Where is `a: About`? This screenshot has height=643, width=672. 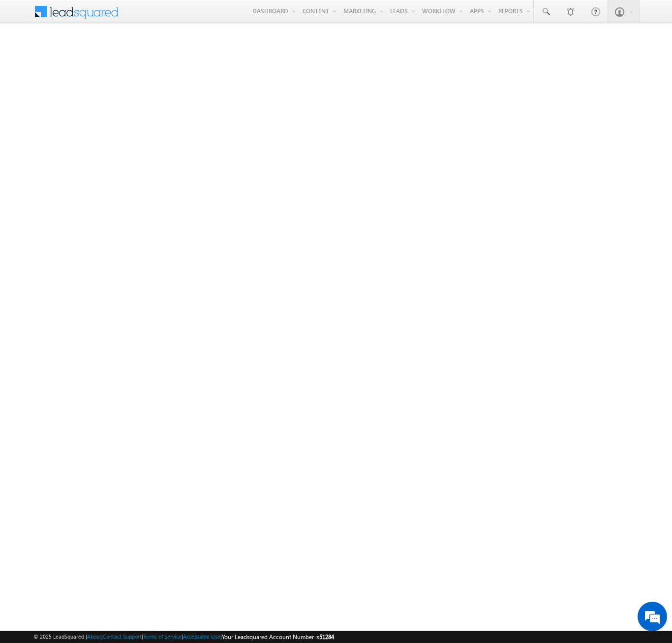 a: About is located at coordinates (94, 636).